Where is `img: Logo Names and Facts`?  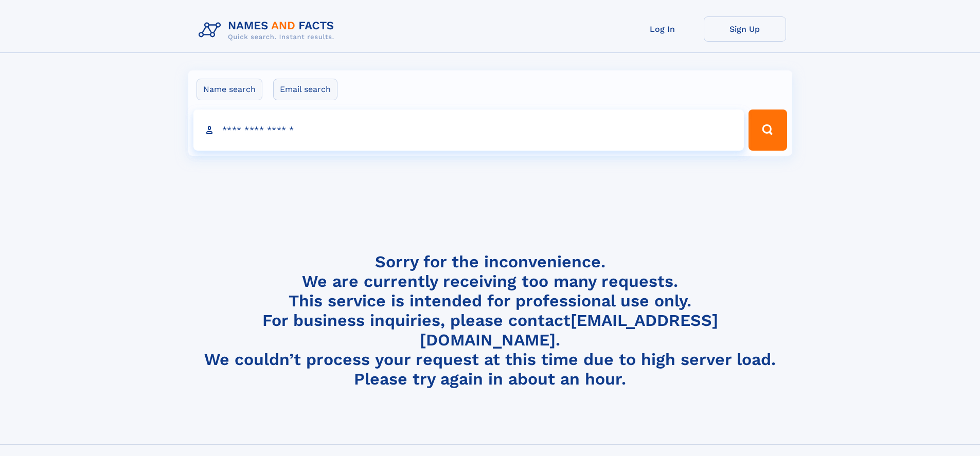
img: Logo Names and Facts is located at coordinates (269, 31).